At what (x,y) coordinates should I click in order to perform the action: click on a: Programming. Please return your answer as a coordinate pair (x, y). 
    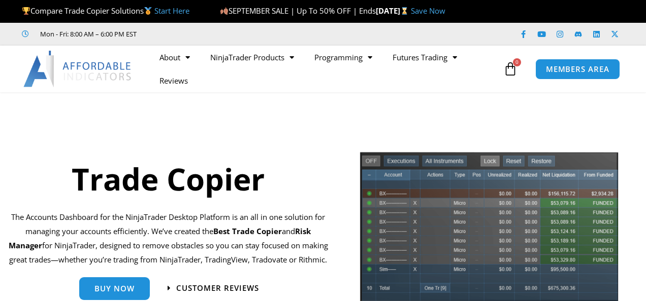
    Looking at the image, I should click on (343, 57).